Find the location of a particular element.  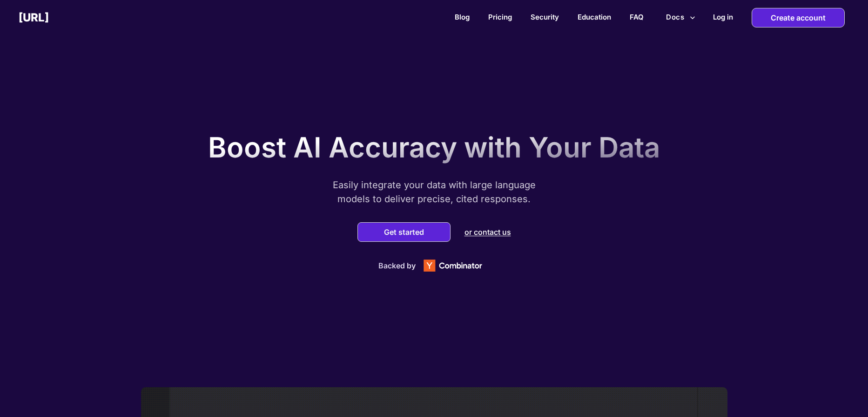

p: Backed by is located at coordinates (397, 265).